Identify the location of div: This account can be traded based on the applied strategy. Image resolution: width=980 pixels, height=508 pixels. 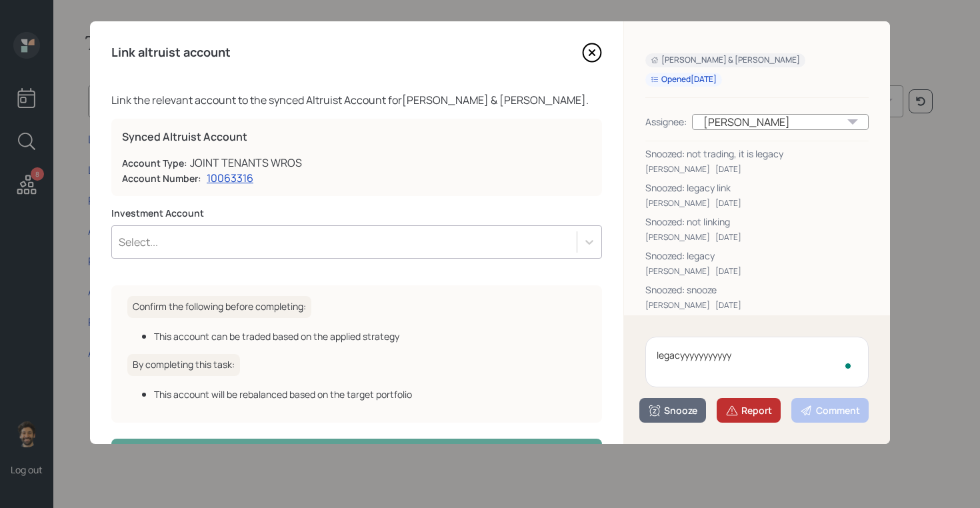
(370, 336).